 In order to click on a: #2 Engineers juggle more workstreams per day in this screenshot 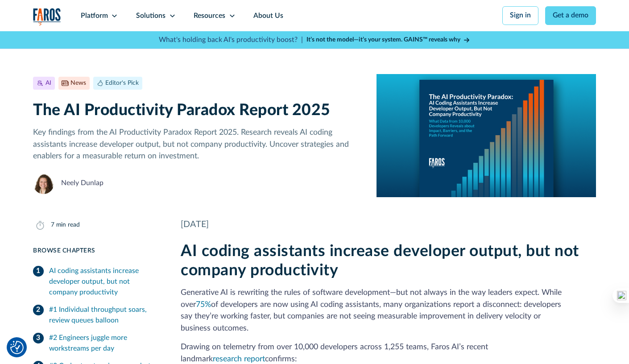, I will do `click(96, 343)`.